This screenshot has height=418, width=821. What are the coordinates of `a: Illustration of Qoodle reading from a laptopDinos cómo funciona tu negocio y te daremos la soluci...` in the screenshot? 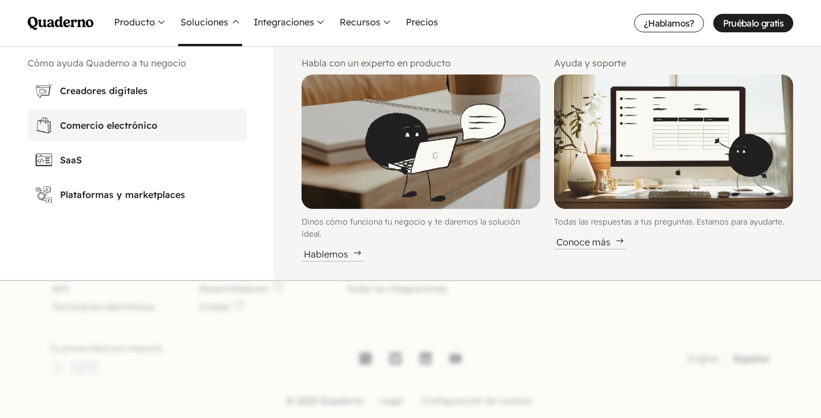 It's located at (421, 168).